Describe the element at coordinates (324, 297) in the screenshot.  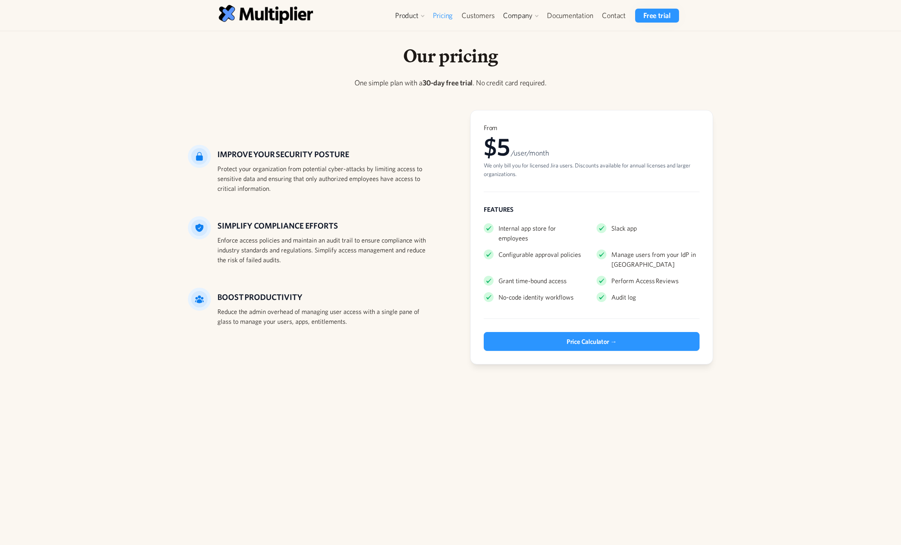
I see `h5: BOOST PRODUCTIVITY` at that location.